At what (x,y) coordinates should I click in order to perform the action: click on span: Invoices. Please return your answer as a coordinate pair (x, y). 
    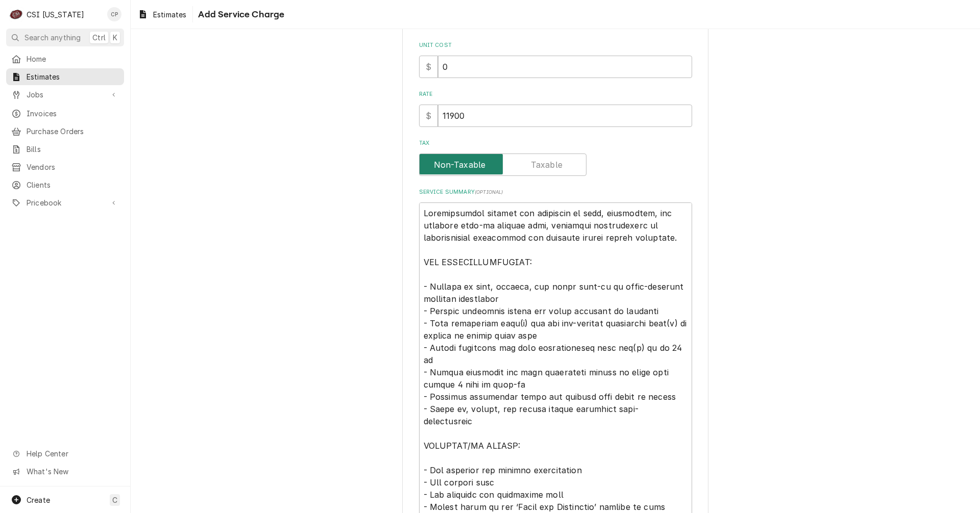
    Looking at the image, I should click on (72, 113).